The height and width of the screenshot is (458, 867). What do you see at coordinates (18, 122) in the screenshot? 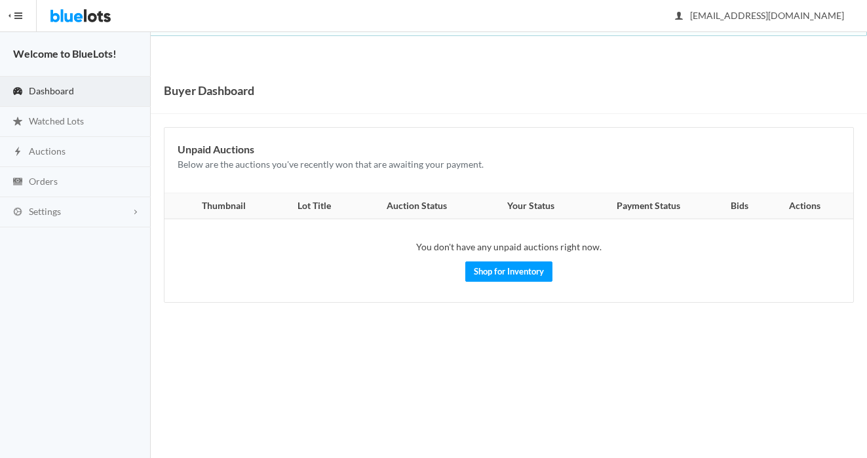
I see `ion-icon: star` at bounding box center [18, 122].